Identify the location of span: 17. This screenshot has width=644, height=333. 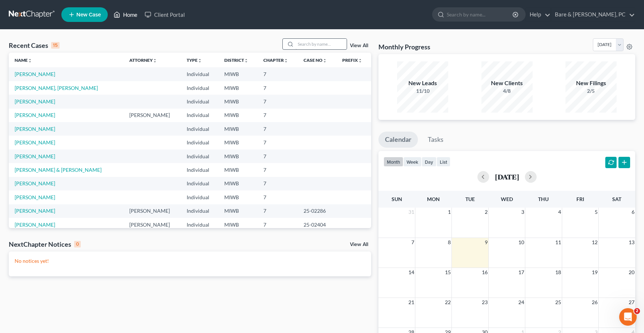
(521, 272).